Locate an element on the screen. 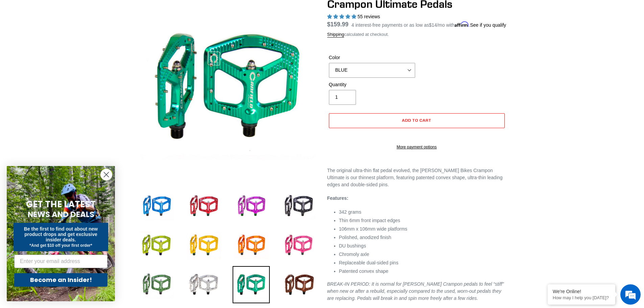 The width and height of the screenshot is (644, 308). span: Add to cart is located at coordinates (416, 120).